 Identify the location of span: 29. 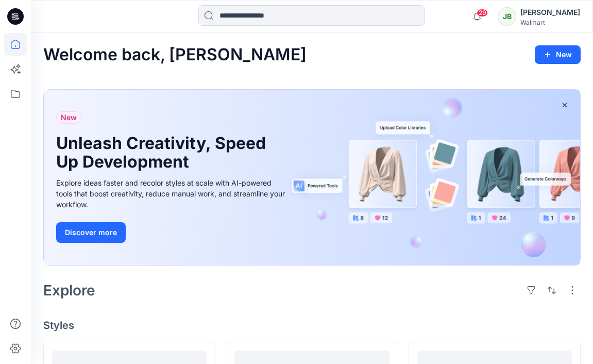
(482, 13).